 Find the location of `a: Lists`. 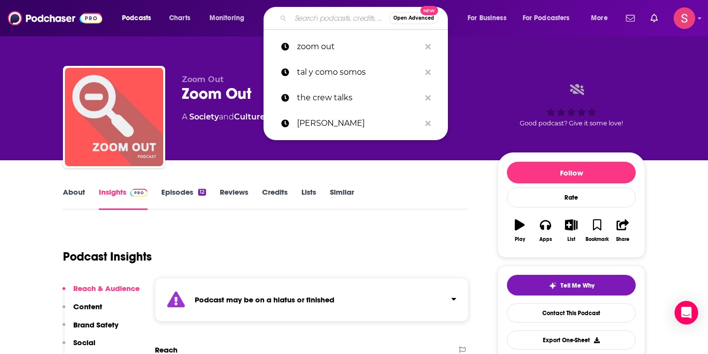

a: Lists is located at coordinates (309, 199).